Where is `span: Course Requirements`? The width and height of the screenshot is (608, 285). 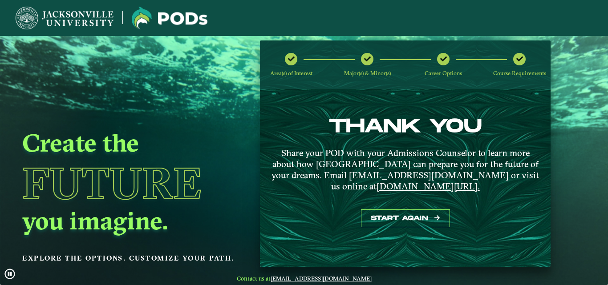
span: Course Requirements is located at coordinates (519, 73).